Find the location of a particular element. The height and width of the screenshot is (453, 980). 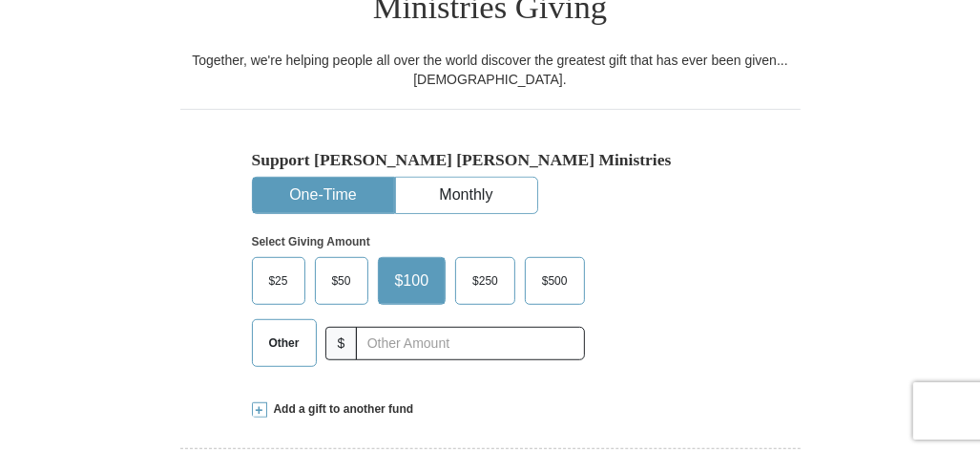

input: Other Amount is located at coordinates (469, 342).